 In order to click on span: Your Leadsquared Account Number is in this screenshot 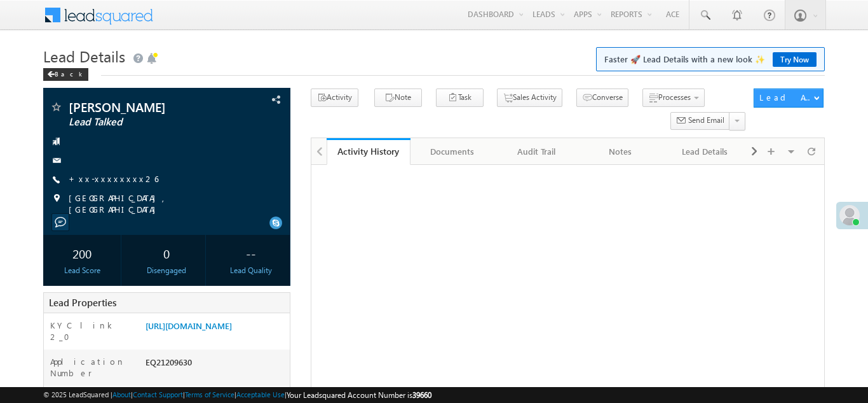, I will do `click(359, 394)`.